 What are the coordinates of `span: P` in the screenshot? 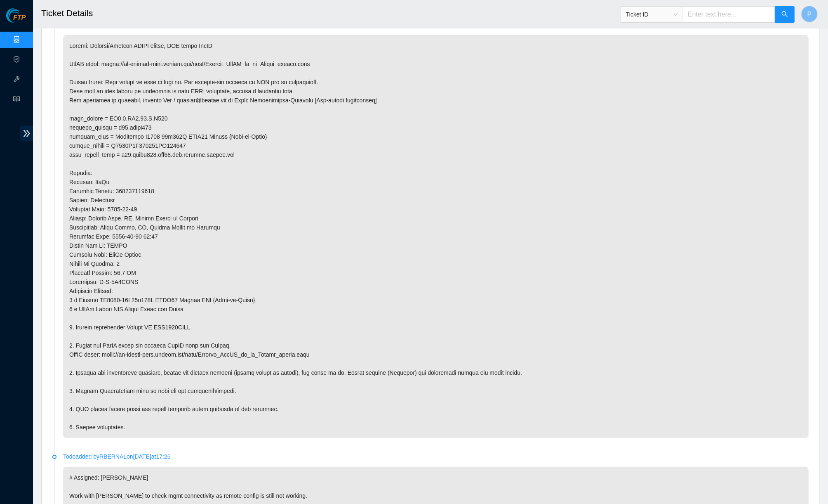 It's located at (810, 14).